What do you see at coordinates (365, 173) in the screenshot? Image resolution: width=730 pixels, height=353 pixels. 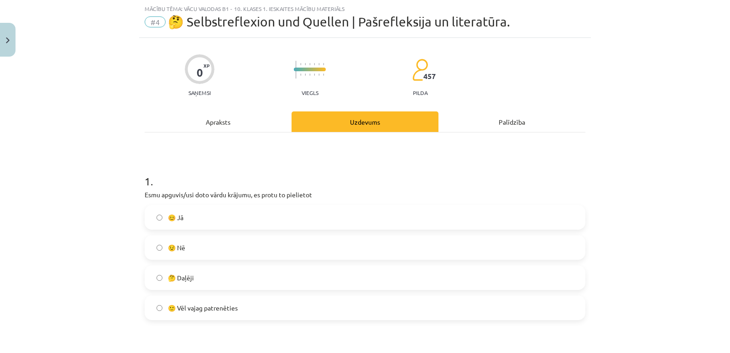 I see `h1: 1 .` at bounding box center [365, 173].